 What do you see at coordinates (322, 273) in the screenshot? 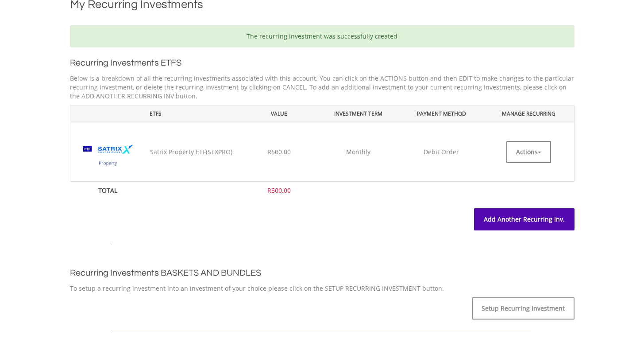
I see `h2: Recurring Investments BASKETS AND BUNDLES` at bounding box center [322, 273].